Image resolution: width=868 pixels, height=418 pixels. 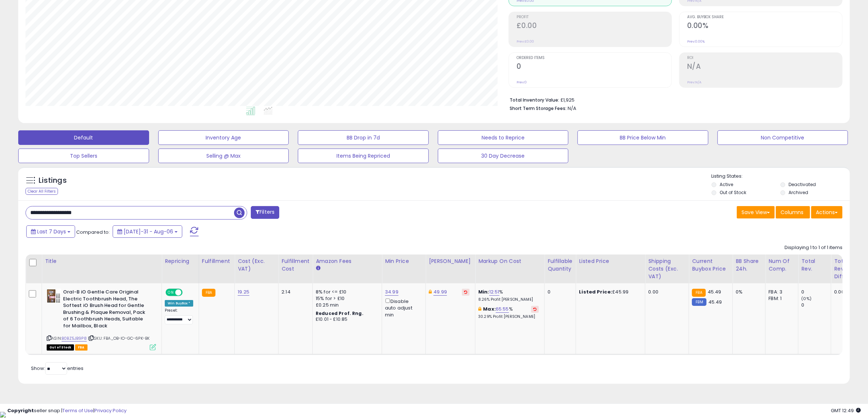 I want to click on div: FBM: 1, so click(x=781, y=299).